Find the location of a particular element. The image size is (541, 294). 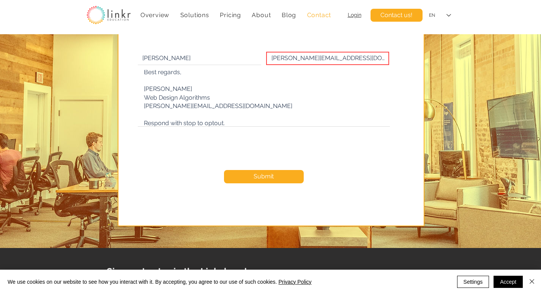

div: About is located at coordinates (261, 15).